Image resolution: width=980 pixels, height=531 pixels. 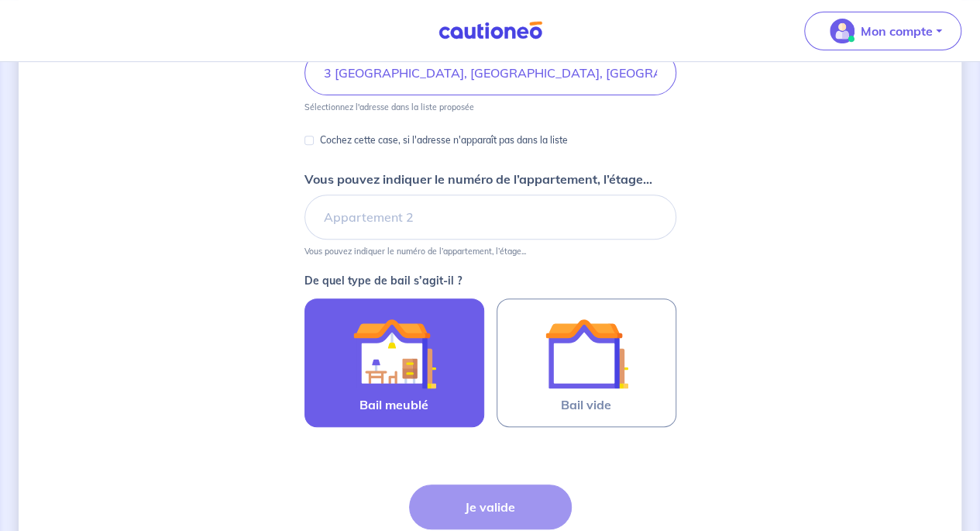 What do you see at coordinates (490, 73) in the screenshot?
I see `input: 2 rue de paris, 59000 lille` at bounding box center [490, 73].